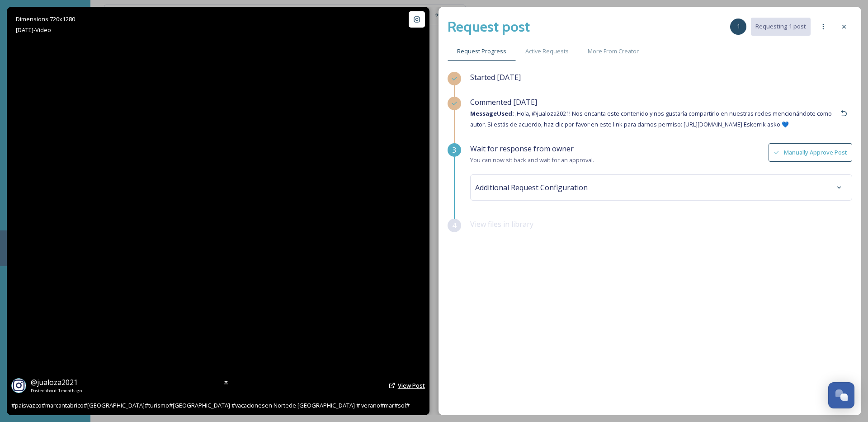 The height and width of the screenshot is (422, 868). What do you see at coordinates (492, 114) in the screenshot?
I see `strong: Message Used:` at bounding box center [492, 114].